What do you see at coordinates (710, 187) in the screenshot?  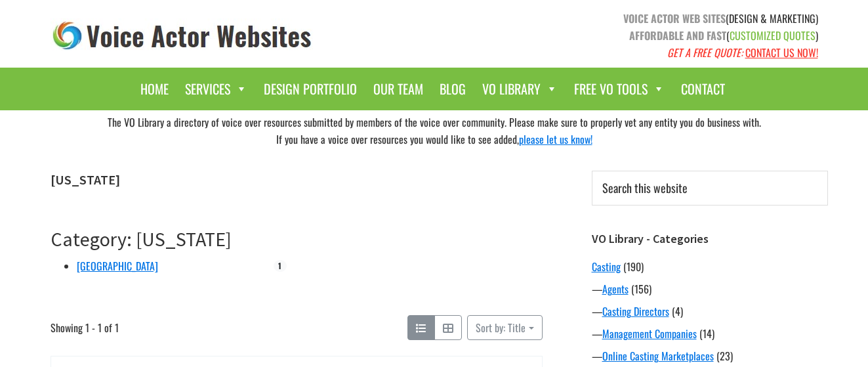 I see `input: Search this website` at bounding box center [710, 187].